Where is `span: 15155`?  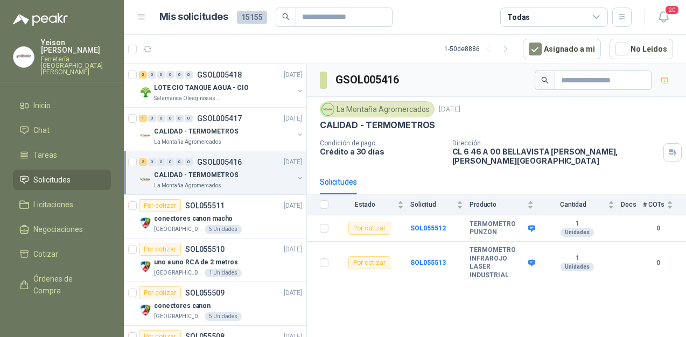
span: 15155 is located at coordinates (252, 17).